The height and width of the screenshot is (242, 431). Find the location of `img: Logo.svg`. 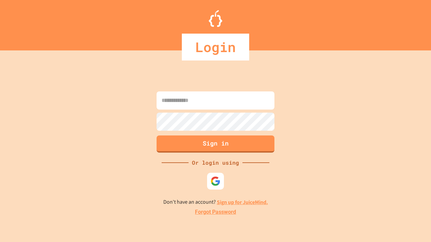

img: Logo.svg is located at coordinates (215, 19).